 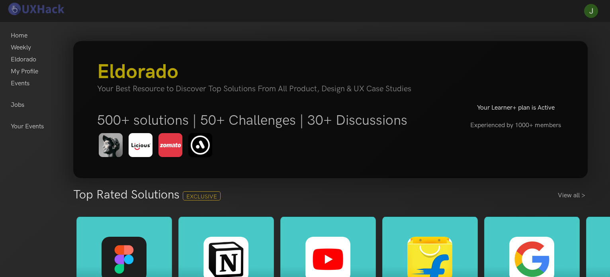 What do you see at coordinates (19, 36) in the screenshot?
I see `a: Home` at bounding box center [19, 36].